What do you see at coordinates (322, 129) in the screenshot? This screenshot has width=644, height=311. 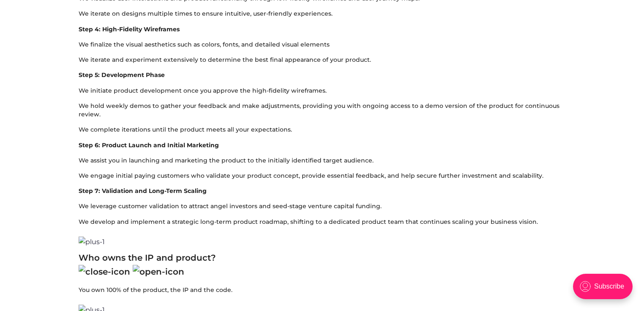 I see `p: We complete iterations until the product meets all your expectations.` at bounding box center [322, 129].